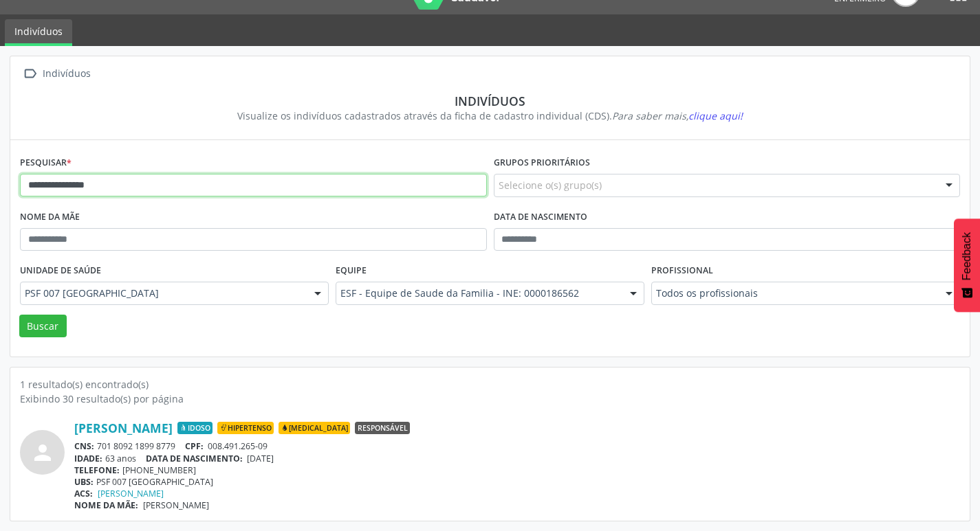 The height and width of the screenshot is (531, 980). Describe the element at coordinates (245, 429) in the screenshot. I see `span: Hipertenso` at that location.